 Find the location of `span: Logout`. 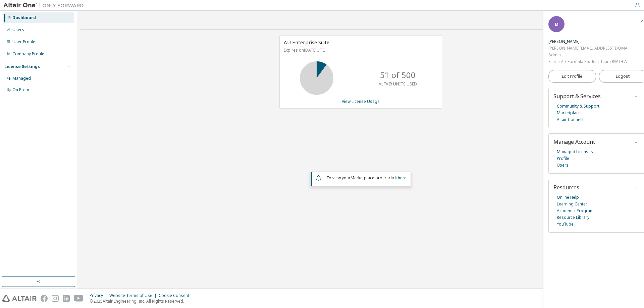

span: Logout is located at coordinates (622, 77).